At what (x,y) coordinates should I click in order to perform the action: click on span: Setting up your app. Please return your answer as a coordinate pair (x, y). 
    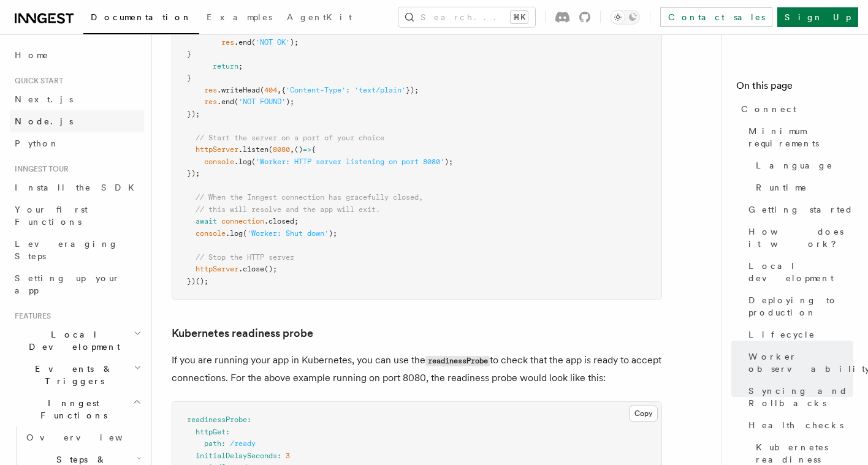
    Looking at the image, I should click on (67, 284).